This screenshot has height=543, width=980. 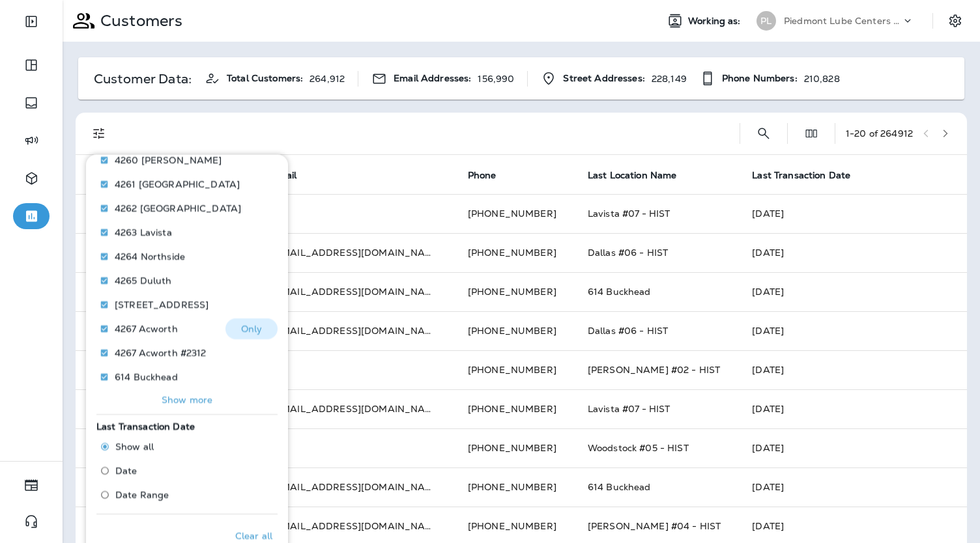 What do you see at coordinates (127, 471) in the screenshot?
I see `span: Date` at bounding box center [127, 471].